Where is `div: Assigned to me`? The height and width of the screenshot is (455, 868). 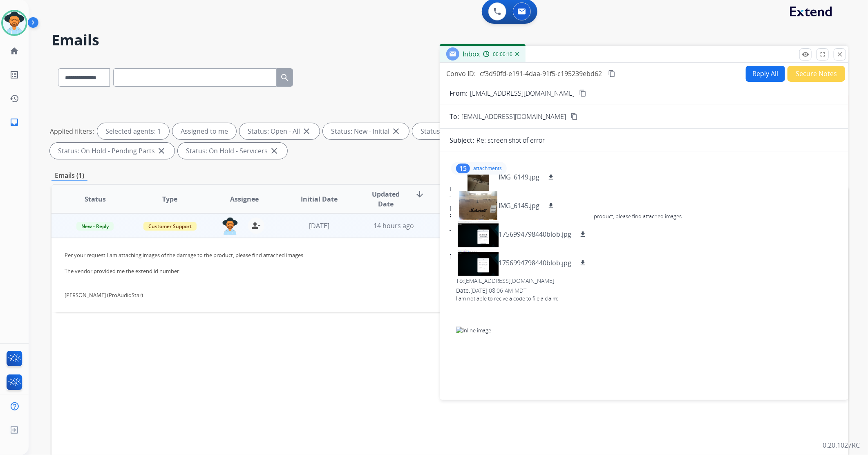 div: Assigned to me is located at coordinates (204, 131).